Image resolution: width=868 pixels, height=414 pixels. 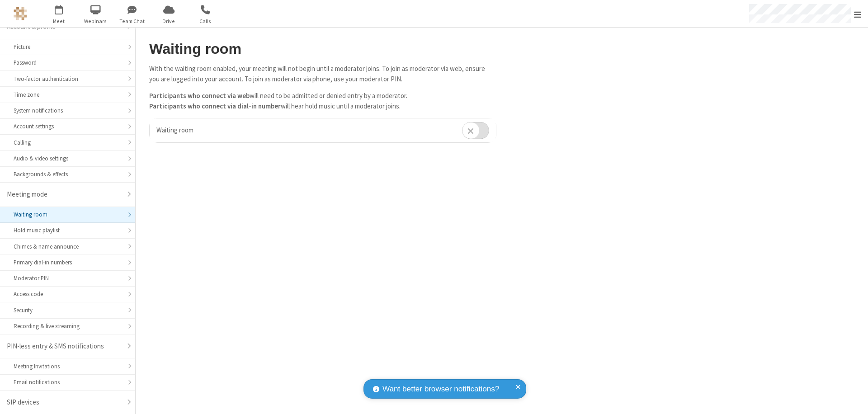 I want to click on div: SIP devices, so click(x=64, y=402).